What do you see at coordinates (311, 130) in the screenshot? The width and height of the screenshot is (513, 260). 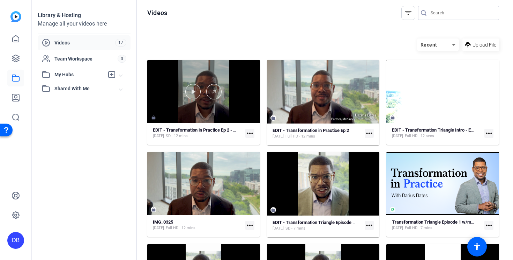 I see `strong: EDIT - Transformation in Practice Ep 2` at bounding box center [311, 130].